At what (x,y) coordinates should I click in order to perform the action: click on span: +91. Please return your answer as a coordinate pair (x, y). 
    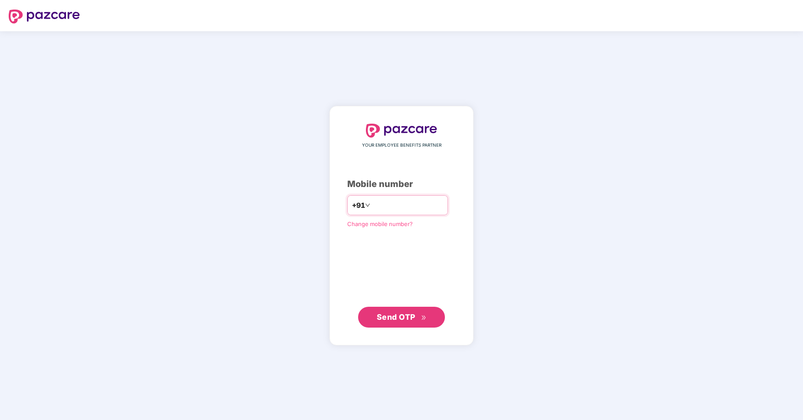
    Looking at the image, I should click on (359, 205).